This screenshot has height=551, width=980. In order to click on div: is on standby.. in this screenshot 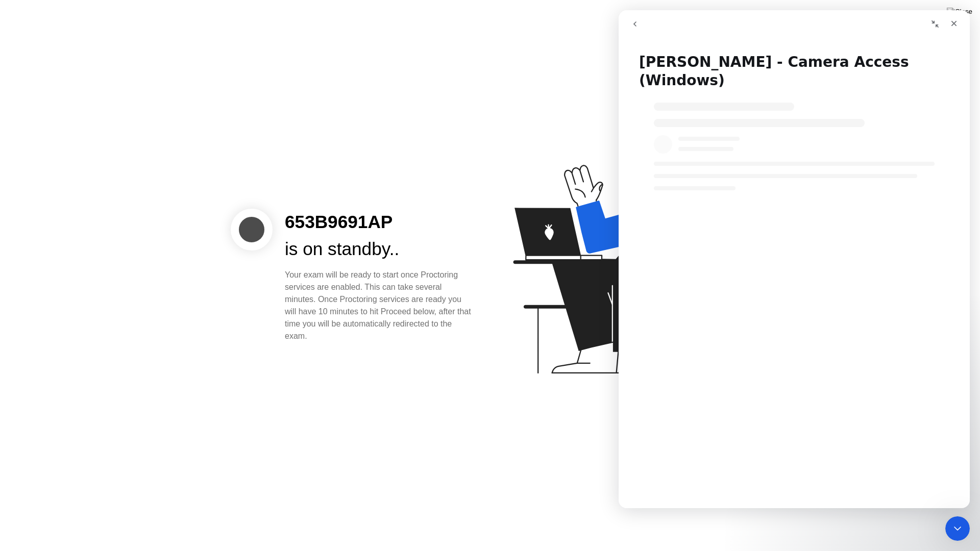, I will do `click(379, 249)`.